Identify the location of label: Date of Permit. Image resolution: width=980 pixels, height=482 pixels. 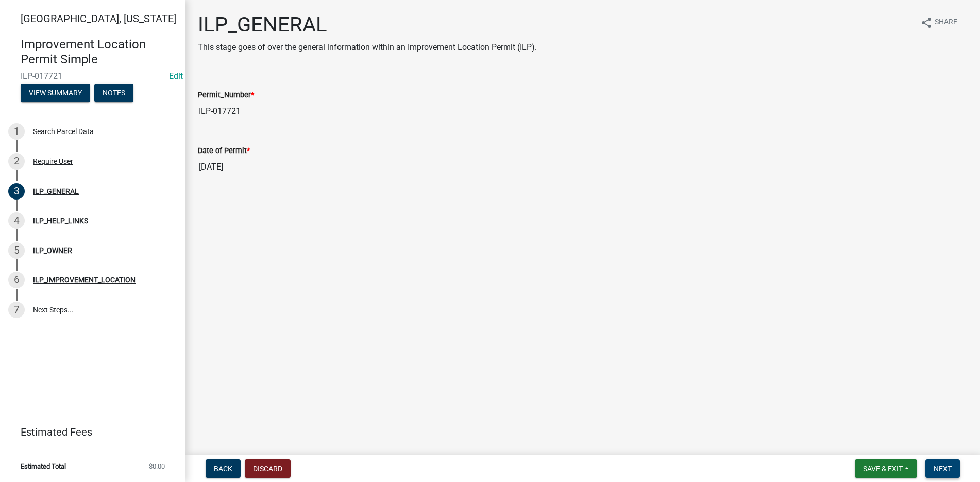
(223, 151).